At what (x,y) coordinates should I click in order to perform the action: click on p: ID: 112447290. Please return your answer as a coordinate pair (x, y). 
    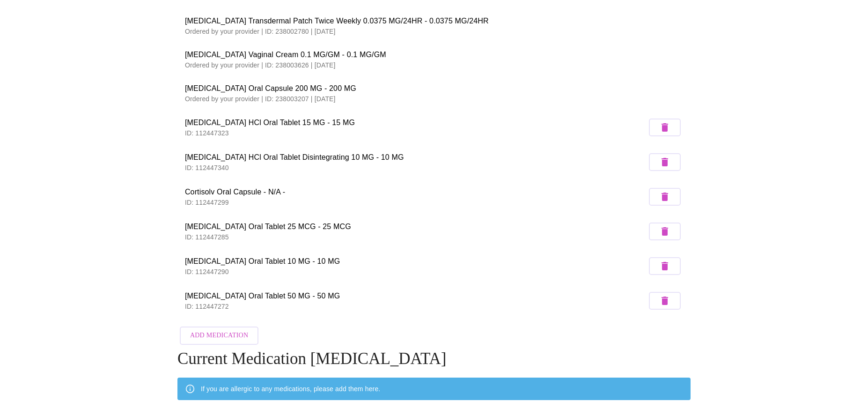
    Looking at the image, I should click on (416, 272).